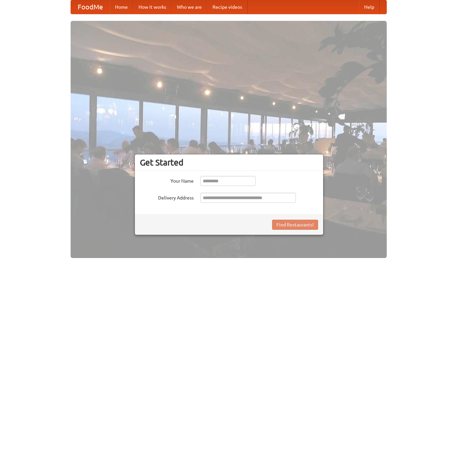 The image size is (457, 476). What do you see at coordinates (152, 7) in the screenshot?
I see `a: How it works` at bounding box center [152, 7].